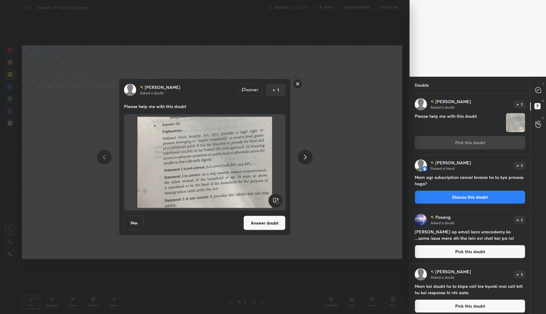  Describe the element at coordinates (543, 84) in the screenshot. I see `p: T` at that location.